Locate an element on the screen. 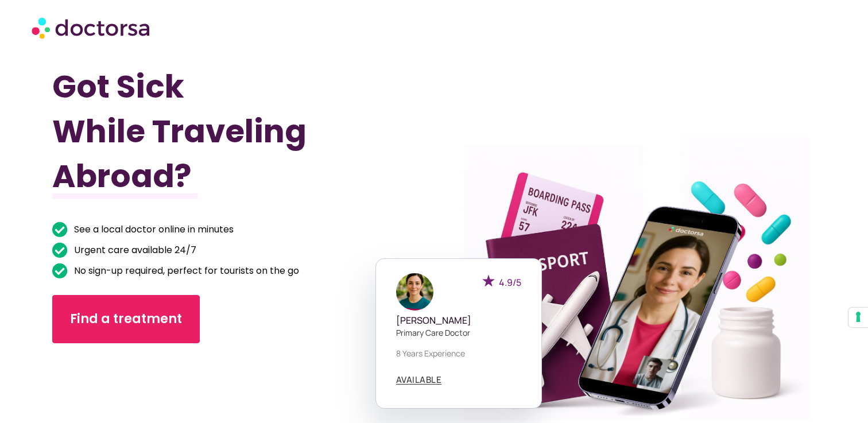 The height and width of the screenshot is (423, 868). span: See a local doctor online in minutes is located at coordinates (152, 229).